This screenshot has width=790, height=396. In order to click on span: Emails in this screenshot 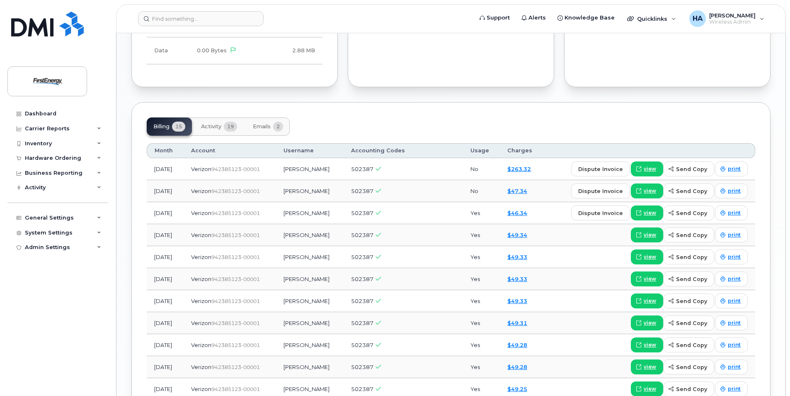, I will do `click(262, 126)`.